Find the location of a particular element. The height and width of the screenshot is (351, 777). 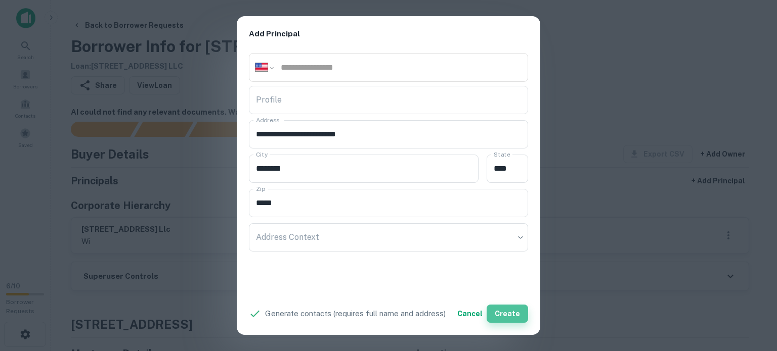

label: State is located at coordinates (502, 154).